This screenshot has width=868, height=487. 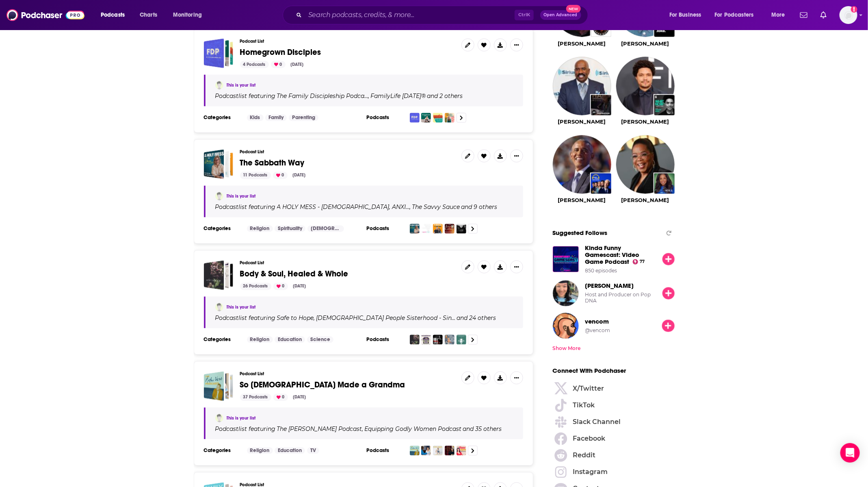 I want to click on a: X/Twitter, so click(x=614, y=389).